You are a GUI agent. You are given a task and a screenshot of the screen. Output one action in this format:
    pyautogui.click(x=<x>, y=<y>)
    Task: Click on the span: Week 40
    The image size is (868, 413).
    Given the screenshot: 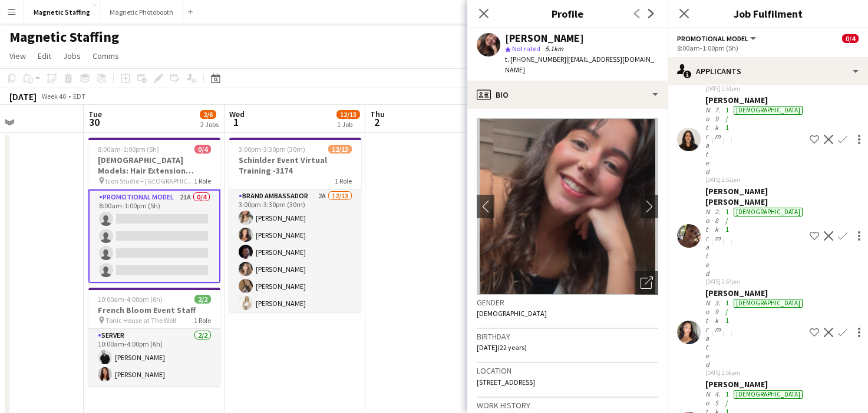 What is the action you would take?
    pyautogui.click(x=54, y=96)
    